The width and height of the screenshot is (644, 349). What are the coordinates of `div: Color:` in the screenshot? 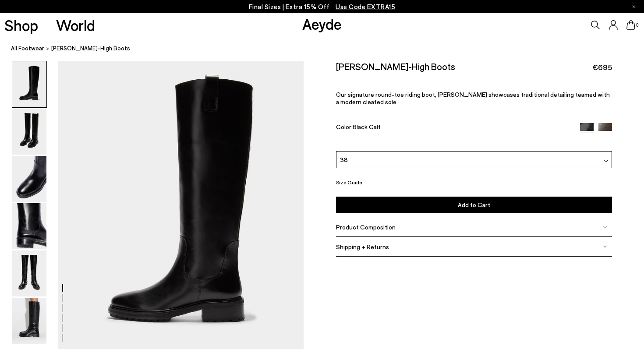 It's located at (453, 128).